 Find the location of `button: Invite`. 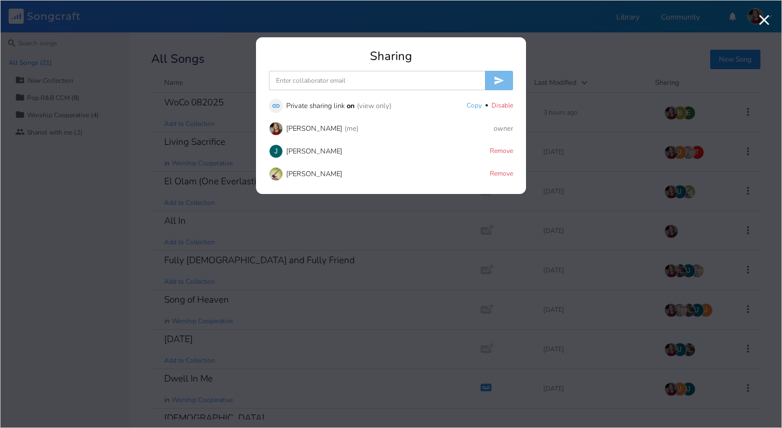

button: Invite is located at coordinates (499, 81).